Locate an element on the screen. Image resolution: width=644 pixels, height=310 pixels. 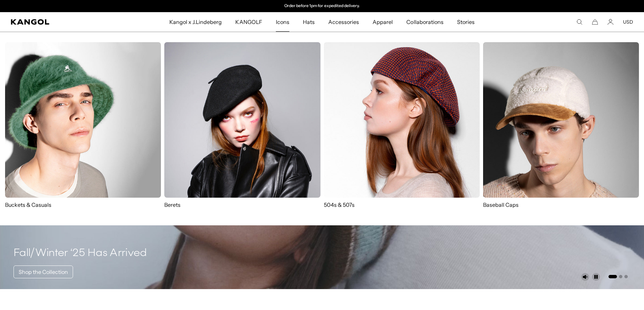
slideshow-component: Announcement bar is located at coordinates (322, 6).